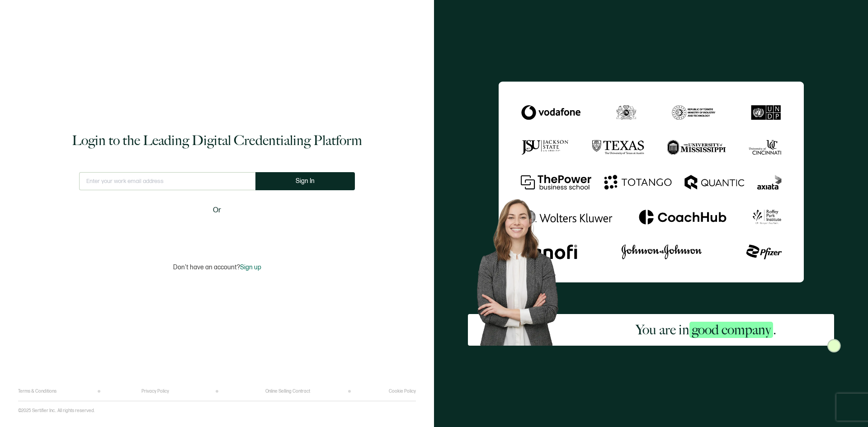 The image size is (868, 427). What do you see at coordinates (834, 345) in the screenshot?
I see `img: Sertifier Login` at bounding box center [834, 345].